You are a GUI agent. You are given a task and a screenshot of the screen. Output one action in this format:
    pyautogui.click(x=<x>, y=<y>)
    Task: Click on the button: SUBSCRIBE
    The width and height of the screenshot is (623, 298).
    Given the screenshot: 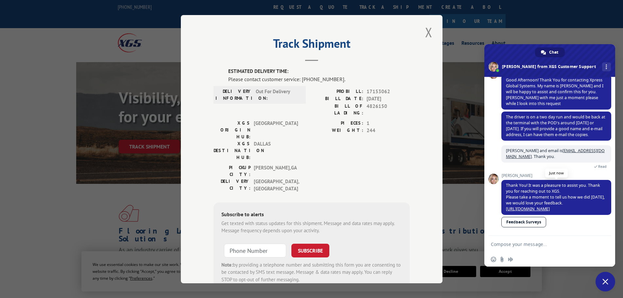 What is the action you would take?
    pyautogui.click(x=310, y=250)
    